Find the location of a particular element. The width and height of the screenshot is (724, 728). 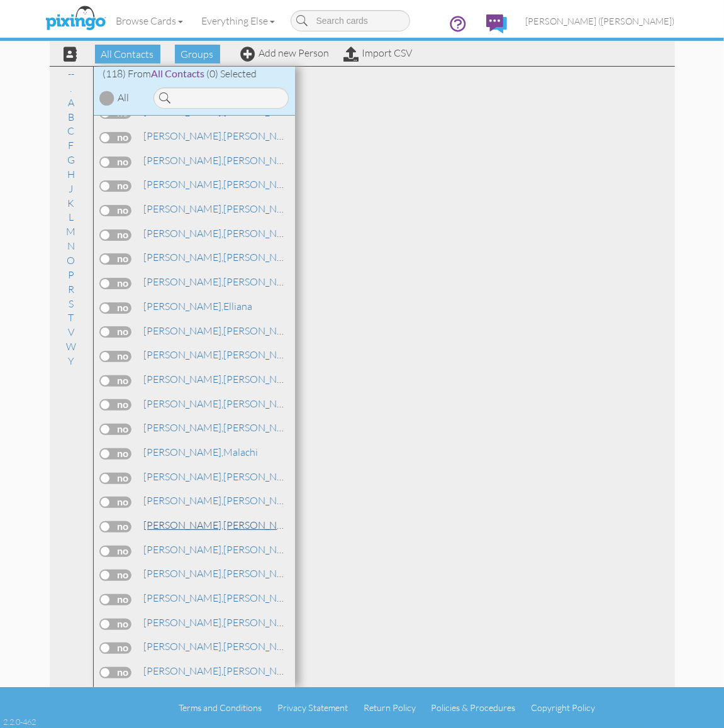

a: Everything Else is located at coordinates (239, 21).